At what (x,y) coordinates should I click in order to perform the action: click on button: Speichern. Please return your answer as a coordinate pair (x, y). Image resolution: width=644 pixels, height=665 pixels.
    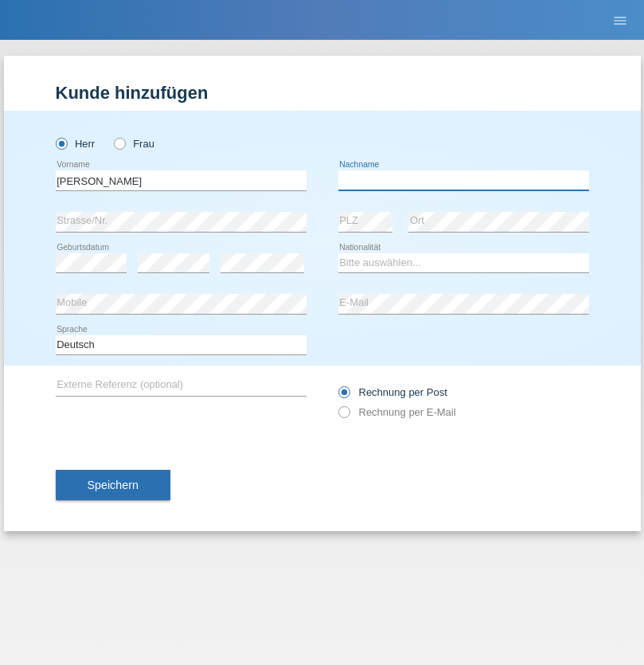
    Looking at the image, I should click on (113, 485).